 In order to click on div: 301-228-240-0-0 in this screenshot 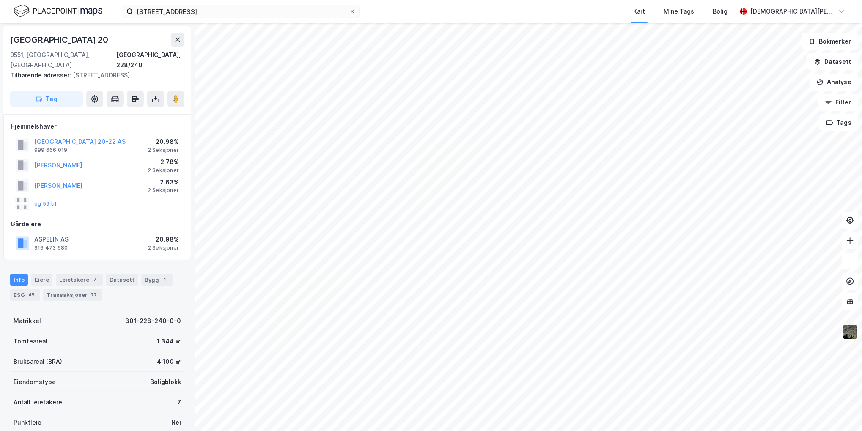, I will do `click(153, 321)`.